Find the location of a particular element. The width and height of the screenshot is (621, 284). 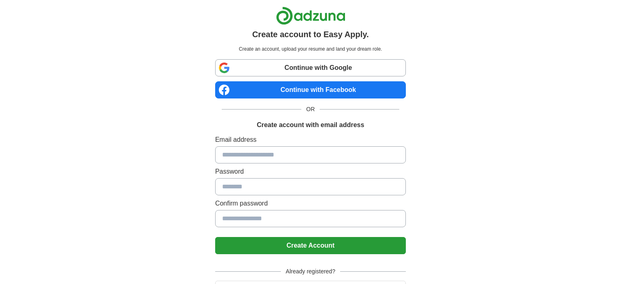

a: Continue with Google is located at coordinates (310, 68).